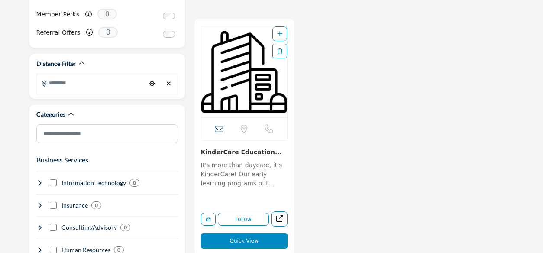  Describe the element at coordinates (169, 34) in the screenshot. I see `input: Switch to Referral Offers` at that location.